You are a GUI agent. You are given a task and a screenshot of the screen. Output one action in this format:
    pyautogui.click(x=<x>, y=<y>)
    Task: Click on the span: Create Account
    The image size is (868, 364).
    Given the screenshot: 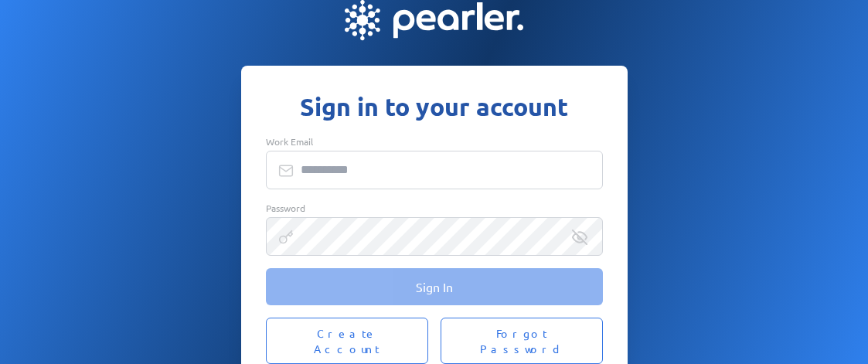 What is the action you would take?
    pyautogui.click(x=347, y=341)
    